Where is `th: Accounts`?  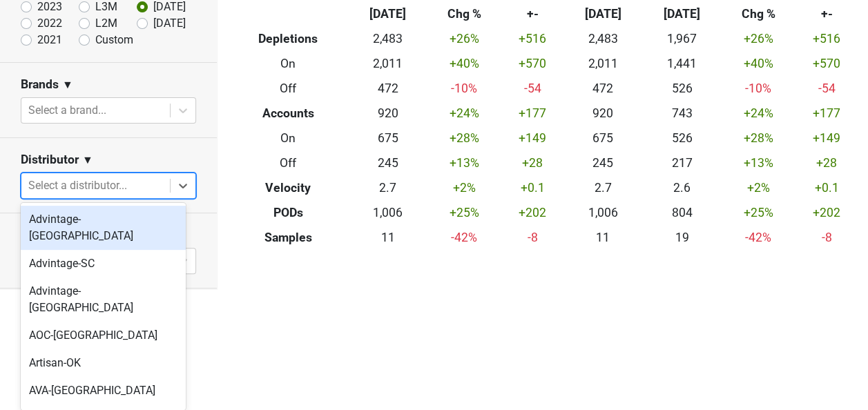 th: Accounts is located at coordinates (288, 114).